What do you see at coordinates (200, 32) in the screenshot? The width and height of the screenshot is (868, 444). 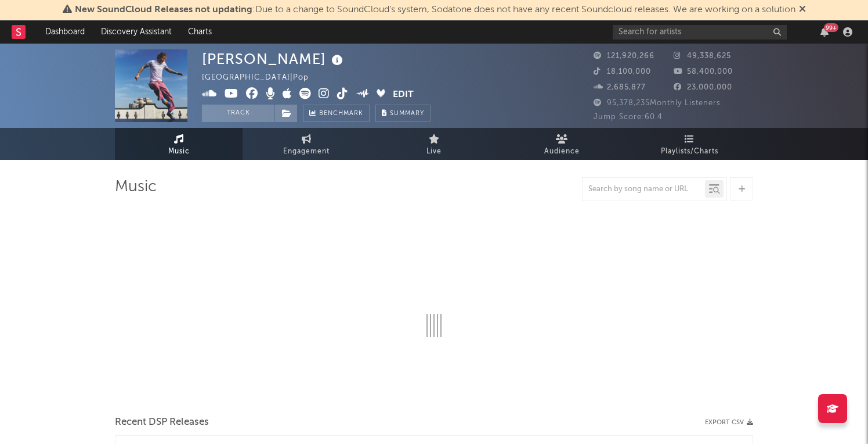 I see `a: Charts` at bounding box center [200, 32].